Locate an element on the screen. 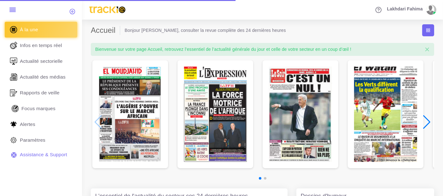 The height and width of the screenshot is (196, 443). span: Actualité des médias is located at coordinates (43, 77).